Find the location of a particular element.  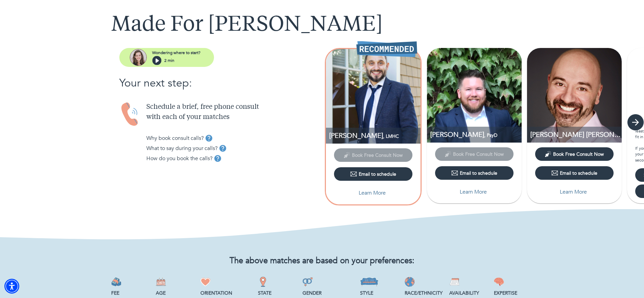

p: Availability is located at coordinates (469, 293).